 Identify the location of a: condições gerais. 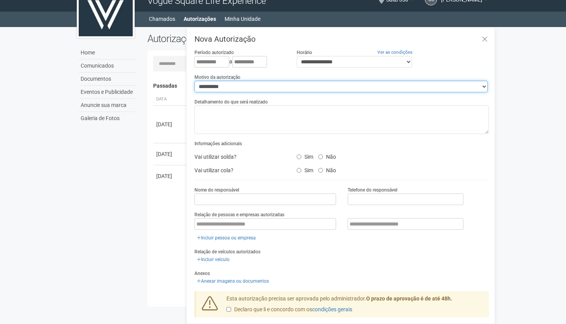
(332, 309).